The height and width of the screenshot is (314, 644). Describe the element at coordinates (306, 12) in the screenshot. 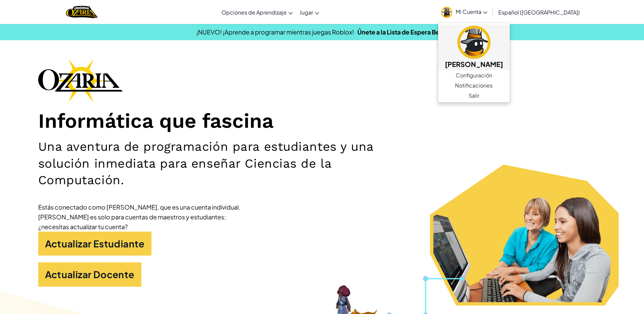

I see `span: Jugar` at that location.